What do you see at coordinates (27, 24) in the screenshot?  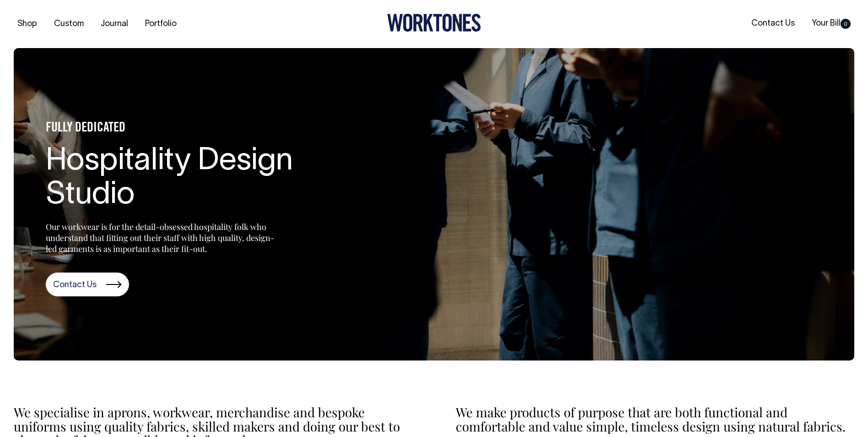 I see `a: Shop` at bounding box center [27, 24].